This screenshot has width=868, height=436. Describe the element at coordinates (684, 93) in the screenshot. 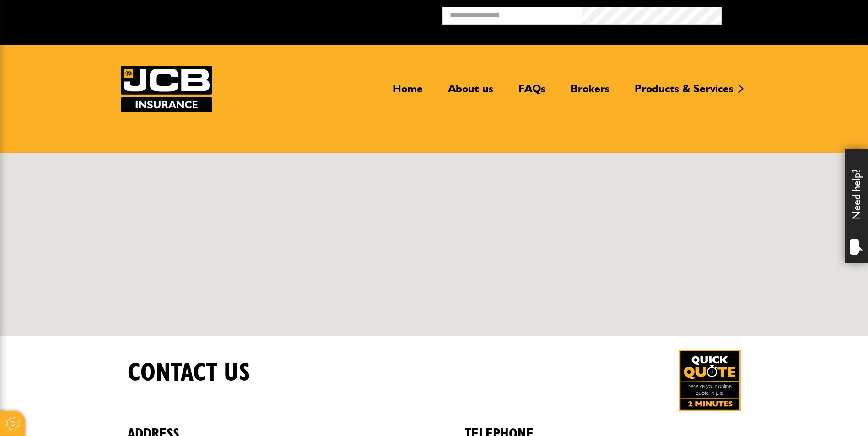

I see `a: Products & Services` at that location.